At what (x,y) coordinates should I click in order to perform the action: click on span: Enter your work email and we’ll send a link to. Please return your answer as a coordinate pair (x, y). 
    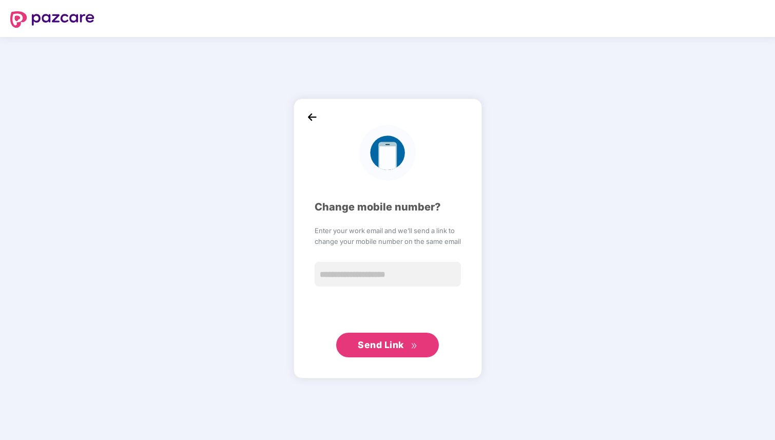
    Looking at the image, I should click on (387, 230).